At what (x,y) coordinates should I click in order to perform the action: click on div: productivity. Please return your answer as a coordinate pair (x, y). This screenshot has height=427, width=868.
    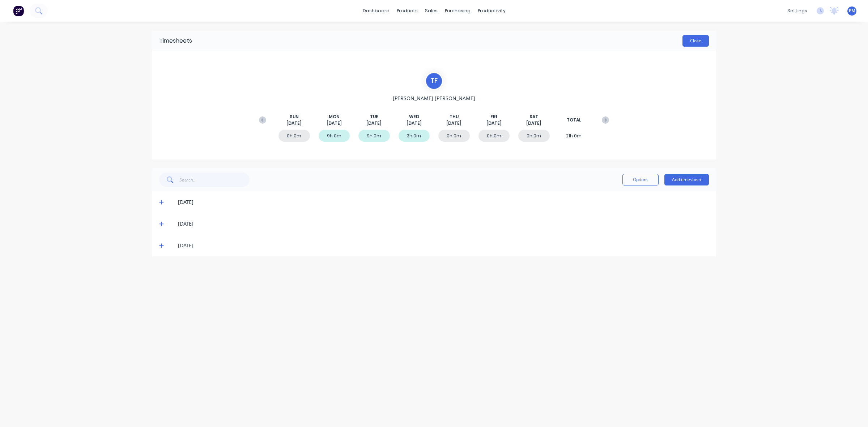
    Looking at the image, I should click on (491, 11).